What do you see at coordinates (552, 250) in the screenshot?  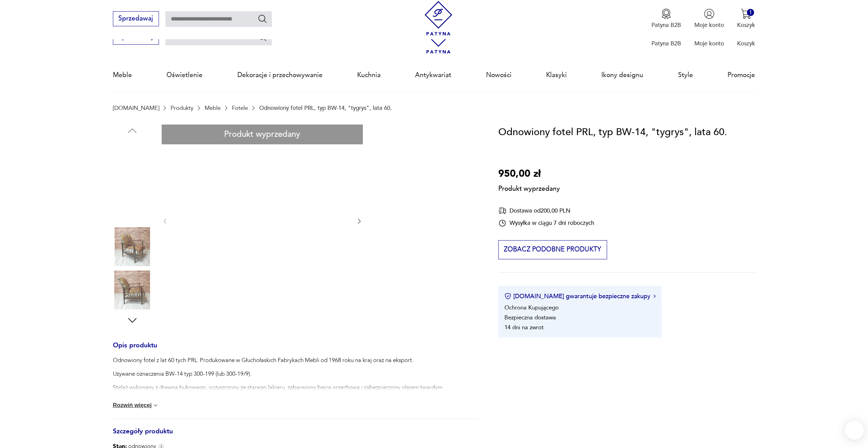 I see `a: Zobacz podobne produkty` at bounding box center [552, 250].